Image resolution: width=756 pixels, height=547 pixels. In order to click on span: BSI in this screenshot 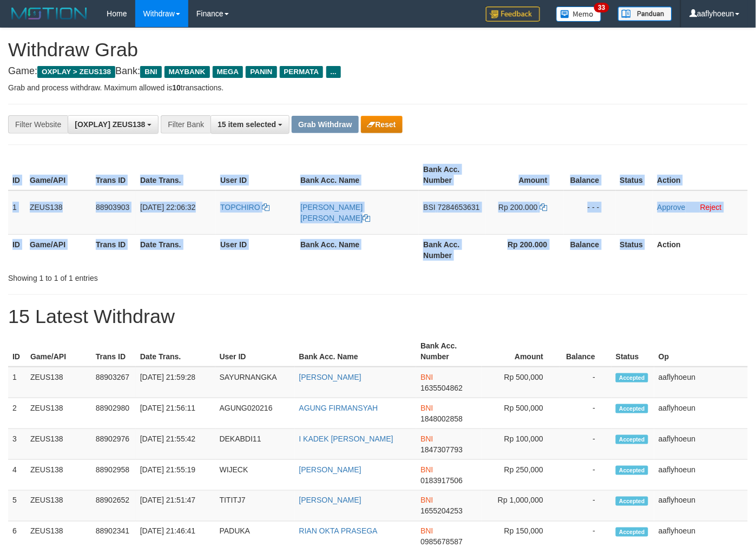, I will do `click(429, 207)`.